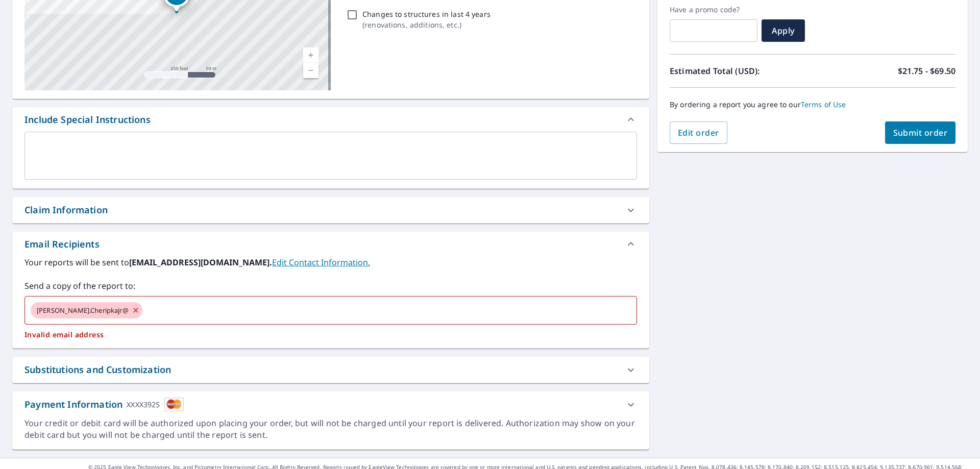  What do you see at coordinates (920, 133) in the screenshot?
I see `button: Submit order` at bounding box center [920, 133].